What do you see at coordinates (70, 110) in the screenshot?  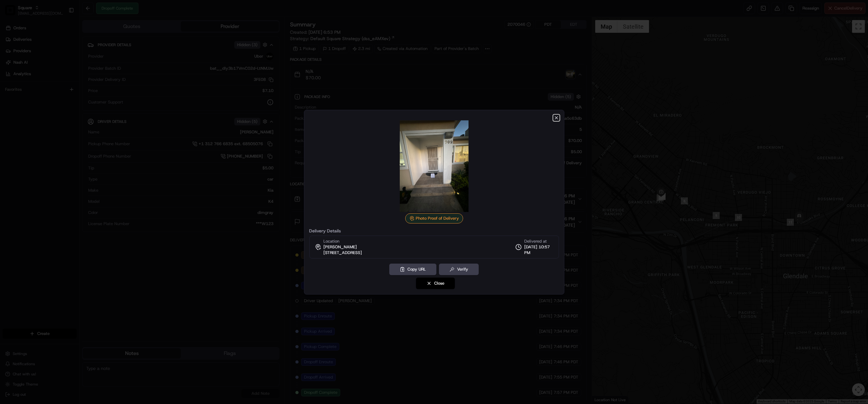 I see `span: Pylon` at bounding box center [70, 110].